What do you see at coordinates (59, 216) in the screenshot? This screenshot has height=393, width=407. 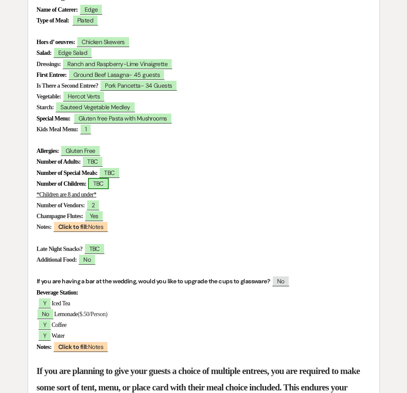 I see `strong: Champagne Flutes` at bounding box center [59, 216].